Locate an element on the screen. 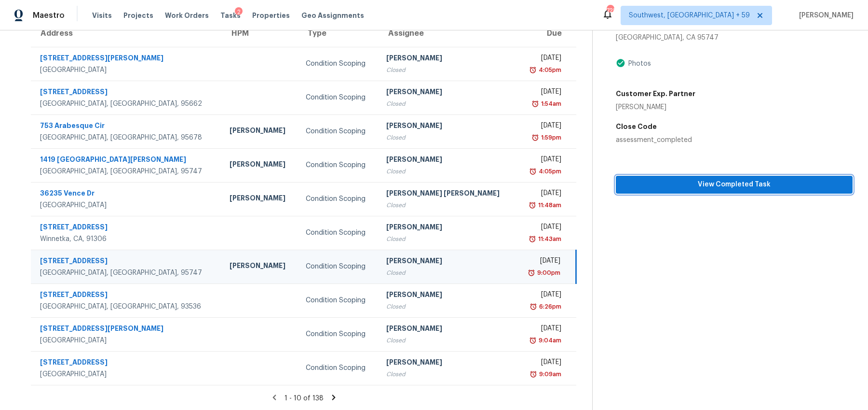  h5: Customer Exp. Partner is located at coordinates (655, 94).